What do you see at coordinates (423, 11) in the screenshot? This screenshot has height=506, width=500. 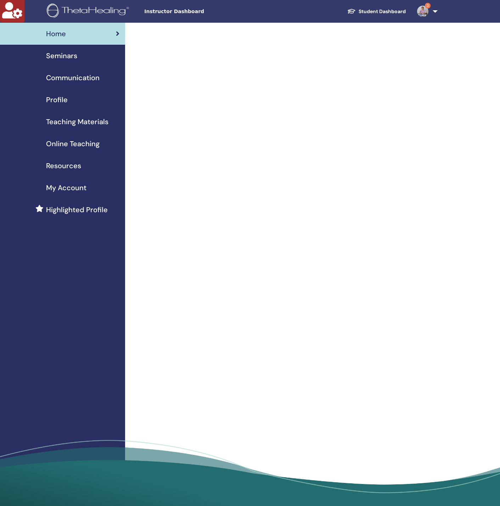 I see `img: default.jpg` at bounding box center [423, 11].